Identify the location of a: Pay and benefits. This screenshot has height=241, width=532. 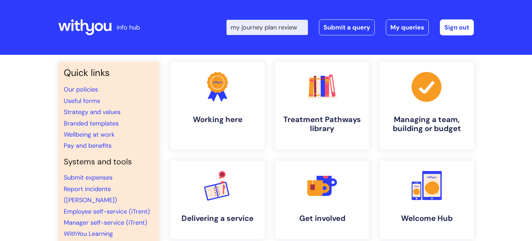
(88, 146).